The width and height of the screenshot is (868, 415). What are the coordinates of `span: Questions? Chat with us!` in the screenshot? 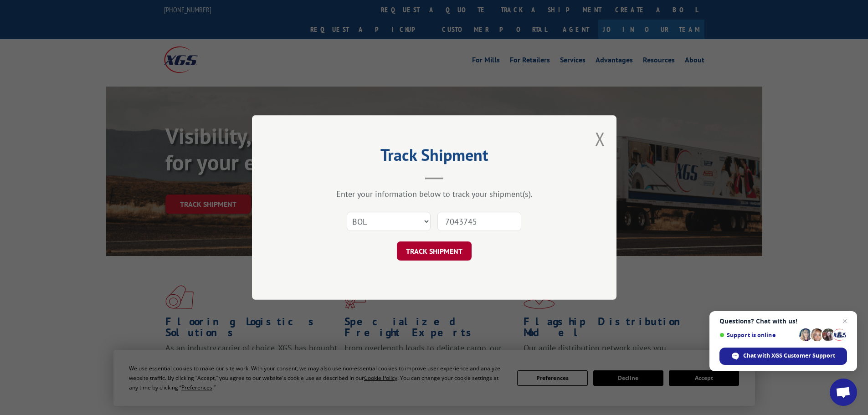 It's located at (783, 321).